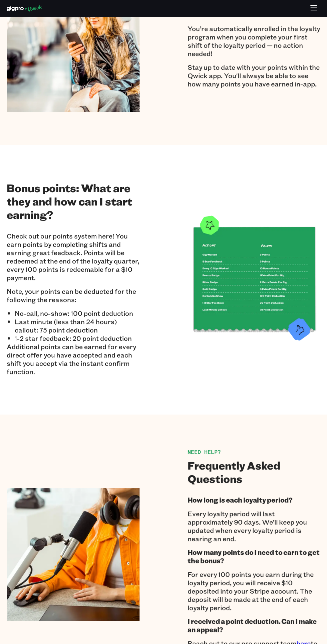 This screenshot has width=327, height=644. Describe the element at coordinates (73, 295) in the screenshot. I see `p: Note, your points can be deducted for the following the reasons:` at that location.